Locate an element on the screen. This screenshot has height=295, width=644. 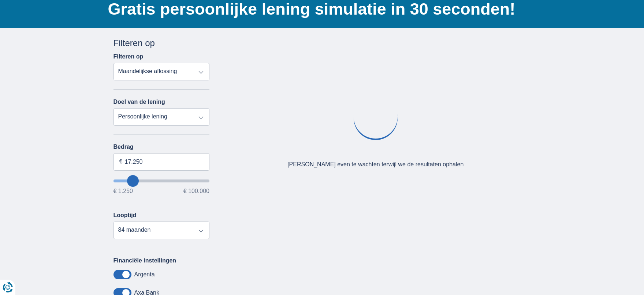
label: Financiële instellingen is located at coordinates (145, 261).